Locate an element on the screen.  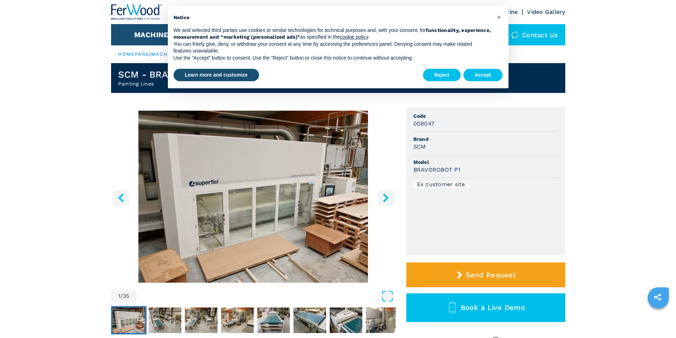
button: Machines is located at coordinates (154, 35).